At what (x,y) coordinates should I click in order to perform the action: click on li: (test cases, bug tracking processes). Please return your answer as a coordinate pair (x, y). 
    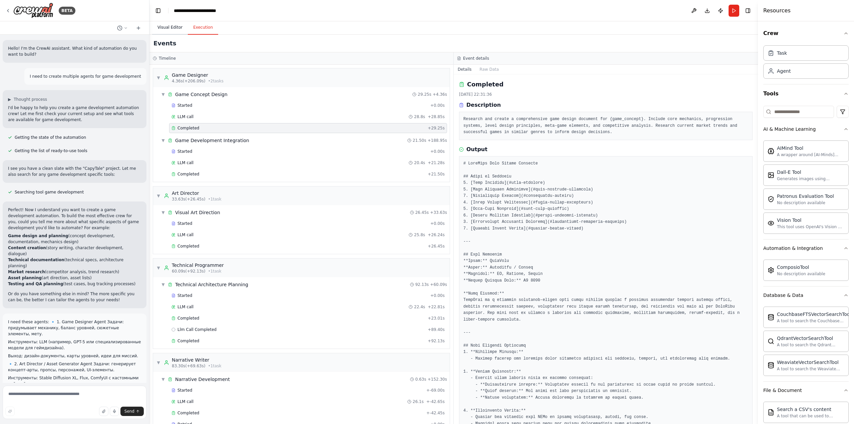
    Looking at the image, I should click on (74, 284).